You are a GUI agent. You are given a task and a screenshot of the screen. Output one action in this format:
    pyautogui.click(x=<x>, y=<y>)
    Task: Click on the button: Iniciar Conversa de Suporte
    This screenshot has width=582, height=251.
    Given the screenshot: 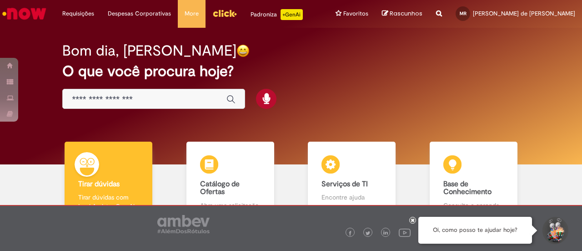 What is the action you would take?
    pyautogui.click(x=555, y=230)
    